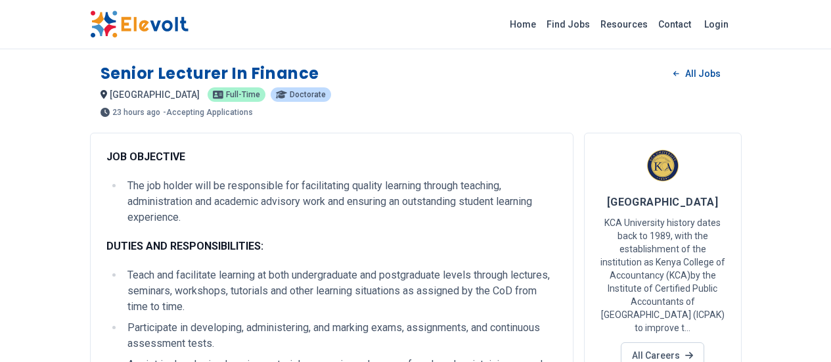 The image size is (831, 362). I want to click on img: Elevolt, so click(139, 24).